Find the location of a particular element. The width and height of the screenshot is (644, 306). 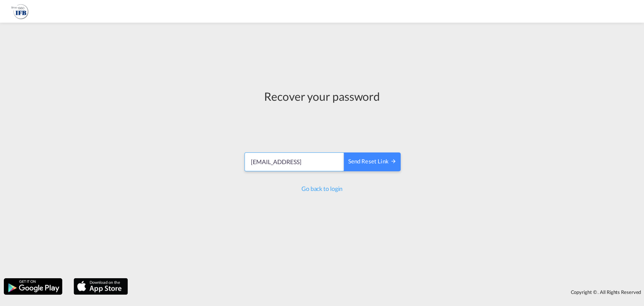

button: SEND RESET LINK is located at coordinates (372, 162).